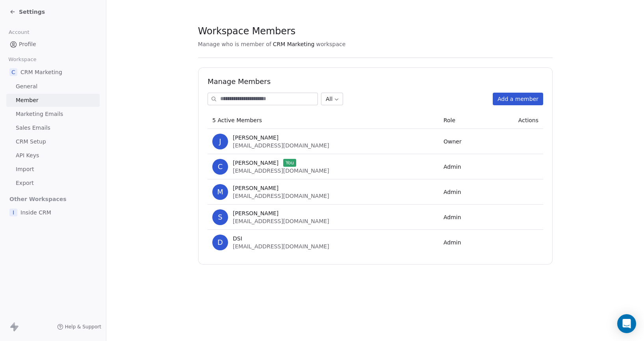  I want to click on span: DSI, so click(237, 238).